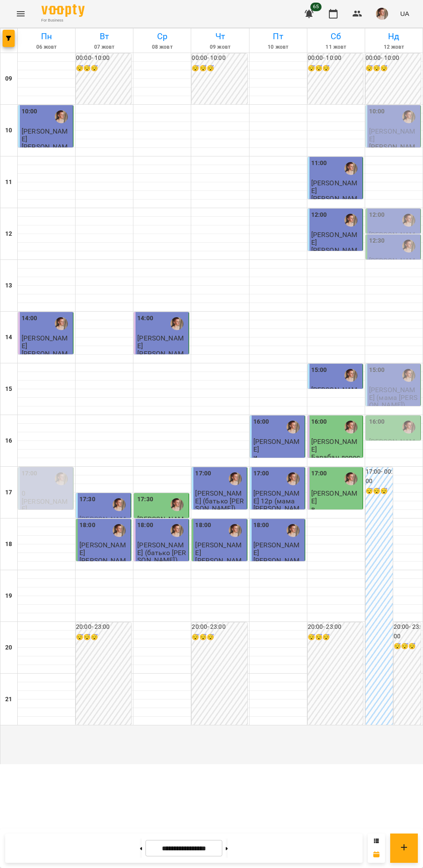 This screenshot has width=423, height=868. I want to click on img: 17edbb4851ce2a096896b4682940a88a.jfif, so click(382, 14).